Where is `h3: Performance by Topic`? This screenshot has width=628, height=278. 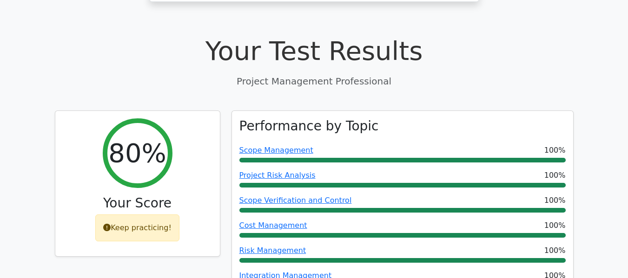
h3: Performance by Topic is located at coordinates (309, 126).